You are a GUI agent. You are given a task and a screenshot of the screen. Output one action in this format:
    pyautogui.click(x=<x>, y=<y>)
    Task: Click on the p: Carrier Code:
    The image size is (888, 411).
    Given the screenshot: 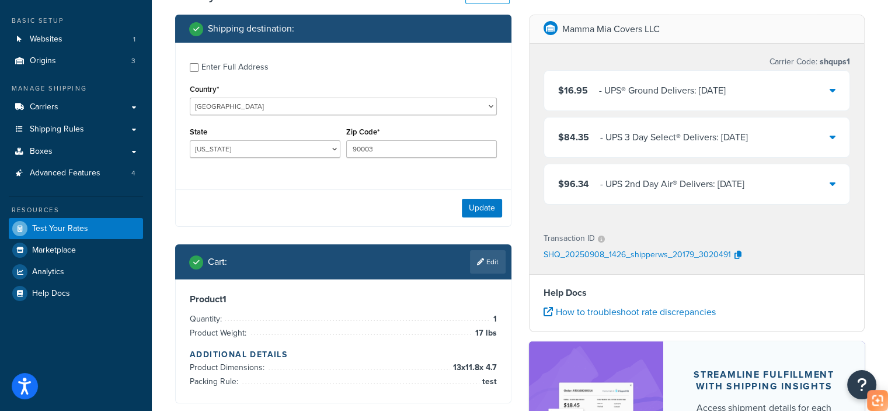 What is the action you would take?
    pyautogui.click(x=810, y=62)
    